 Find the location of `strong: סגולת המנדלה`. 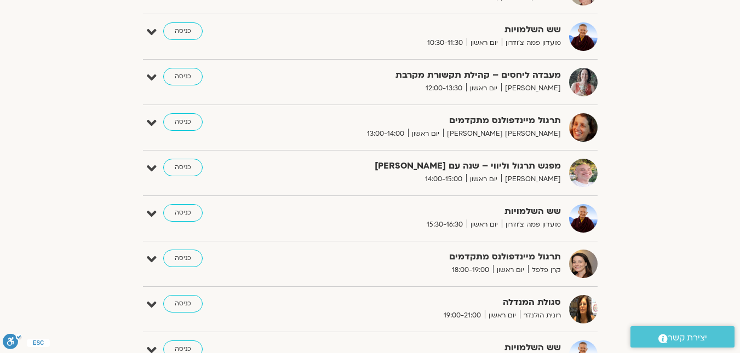

strong: סגולת המנדלה is located at coordinates (427, 302).